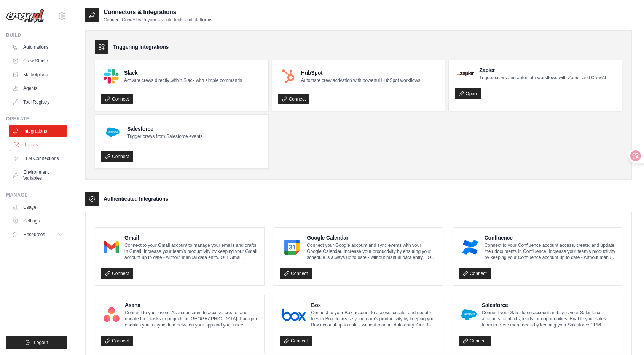 Image resolution: width=644 pixels, height=355 pixels. I want to click on p: Automate crew activation with powerful HubSpot workflows, so click(361, 80).